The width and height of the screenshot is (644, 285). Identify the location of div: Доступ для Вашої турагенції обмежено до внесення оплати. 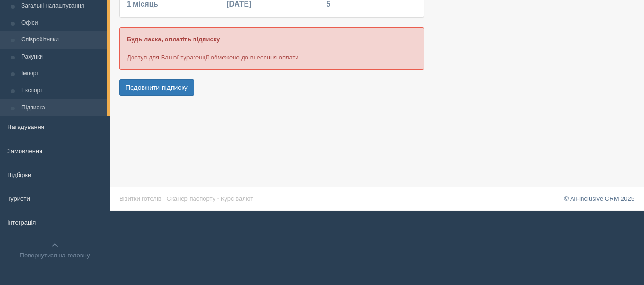
(272, 48).